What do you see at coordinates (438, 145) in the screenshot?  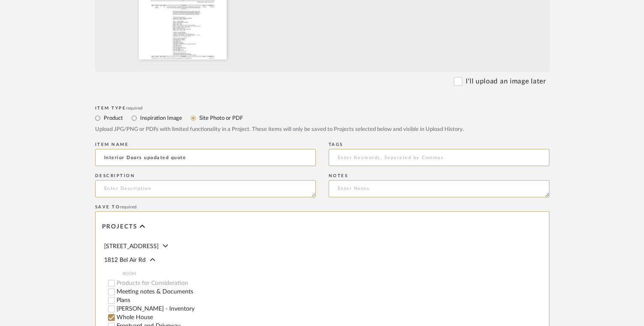 I see `div: Tags` at bounding box center [438, 145].